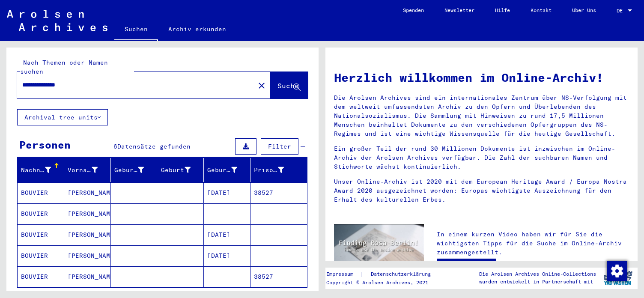  Describe the element at coordinates (87, 170) in the screenshot. I see `mat-header-cell: Vorname` at that location.